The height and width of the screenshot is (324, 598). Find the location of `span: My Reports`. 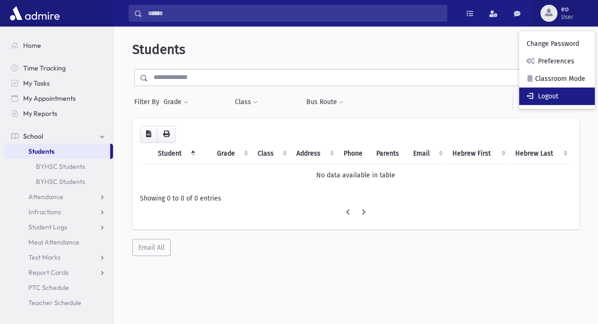

span: My Reports is located at coordinates (40, 114).